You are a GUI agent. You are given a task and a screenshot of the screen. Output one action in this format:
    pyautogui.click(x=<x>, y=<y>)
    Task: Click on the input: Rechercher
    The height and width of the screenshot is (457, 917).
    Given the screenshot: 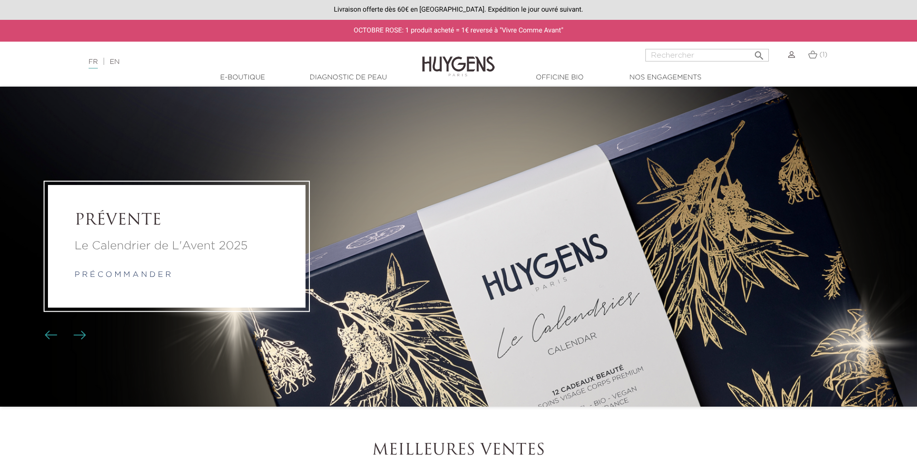 What is the action you would take?
    pyautogui.click(x=707, y=55)
    